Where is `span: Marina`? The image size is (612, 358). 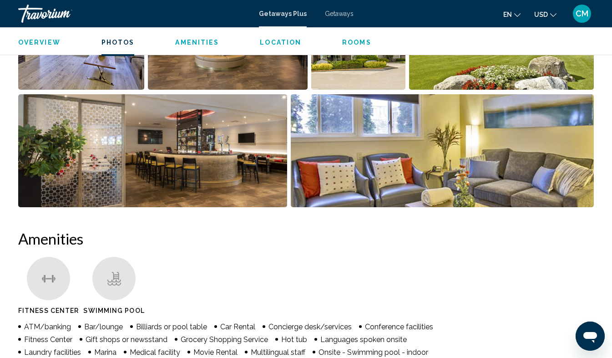 span: Marina is located at coordinates (105, 352).